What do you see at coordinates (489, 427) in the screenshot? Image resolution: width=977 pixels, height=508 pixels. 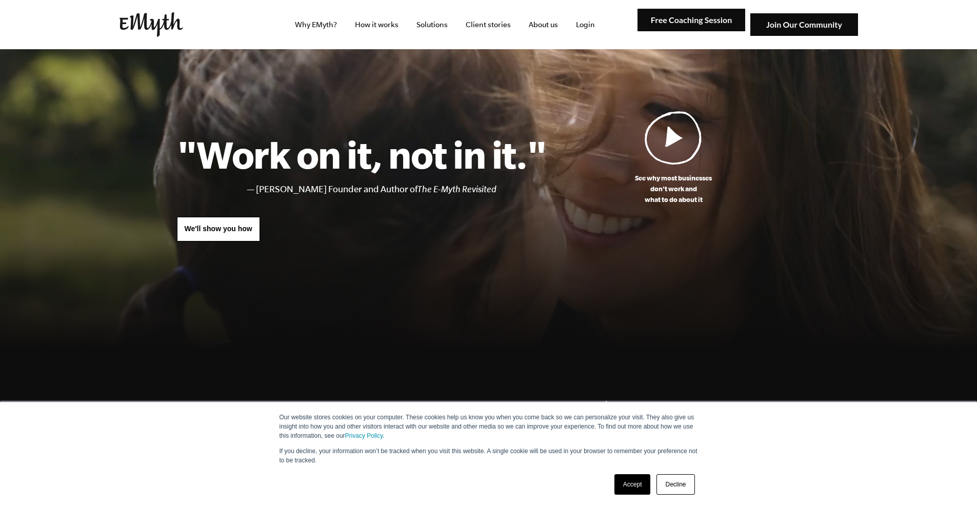 I see `p: Our website stores cookies on your computer. These cookies help us know you when you come back so...` at bounding box center [489, 427].